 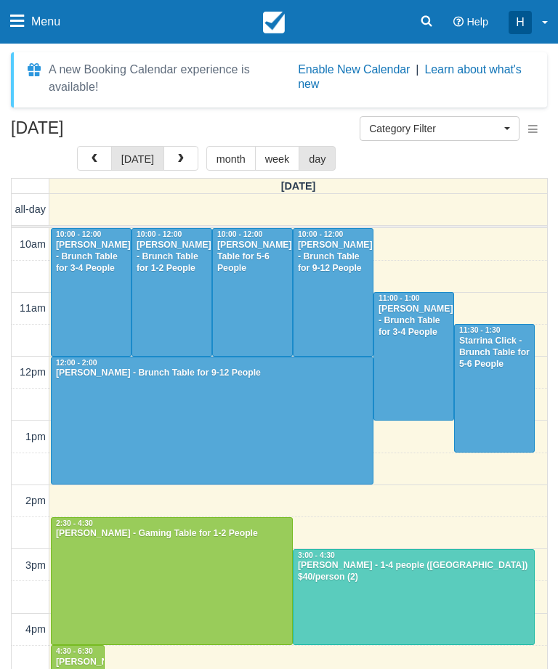 I want to click on button: Category Filter, so click(x=440, y=129).